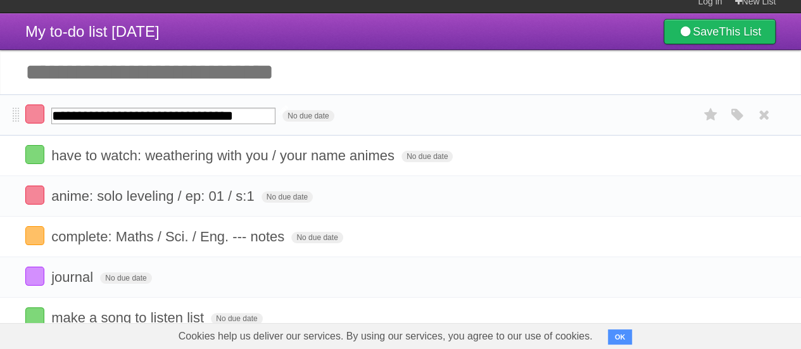 This screenshot has width=801, height=349. I want to click on span: Cookies help us deliver our services. By using our services, you agree to our use of cookies., so click(386, 336).